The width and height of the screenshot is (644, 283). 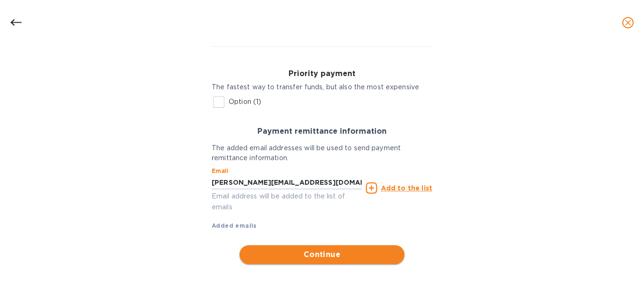 What do you see at coordinates (234, 226) in the screenshot?
I see `b: Added emails` at bounding box center [234, 226].